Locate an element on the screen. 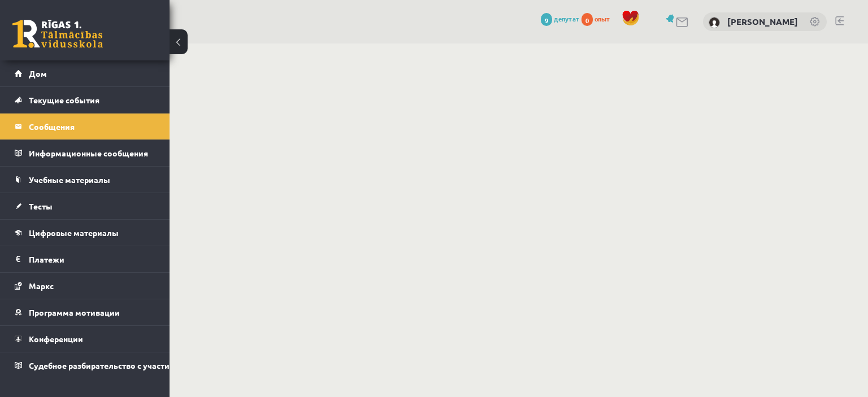  a: Текущие события is located at coordinates (85, 100).